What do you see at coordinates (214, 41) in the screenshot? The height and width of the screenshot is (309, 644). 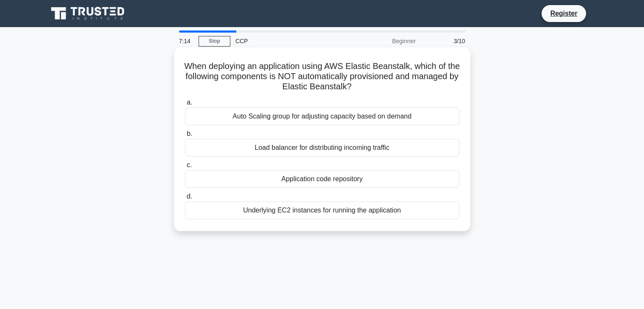 I see `a: Stop` at bounding box center [214, 41].